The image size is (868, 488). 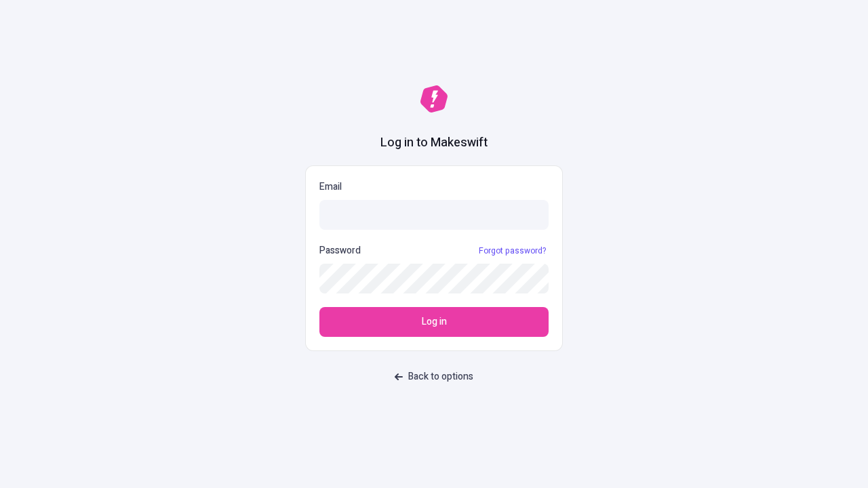 What do you see at coordinates (441, 377) in the screenshot?
I see `span: Back to options` at bounding box center [441, 377].